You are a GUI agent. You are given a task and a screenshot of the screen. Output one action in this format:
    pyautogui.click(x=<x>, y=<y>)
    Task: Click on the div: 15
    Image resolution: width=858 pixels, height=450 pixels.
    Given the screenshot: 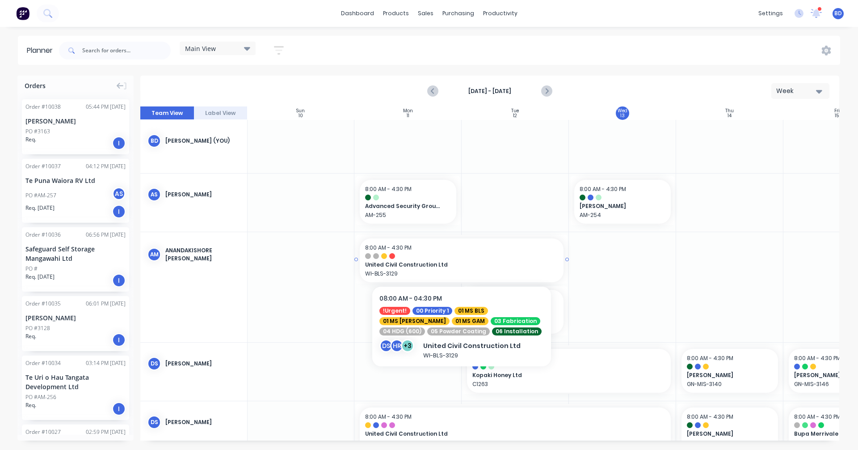 What is the action you would take?
    pyautogui.click(x=836, y=116)
    